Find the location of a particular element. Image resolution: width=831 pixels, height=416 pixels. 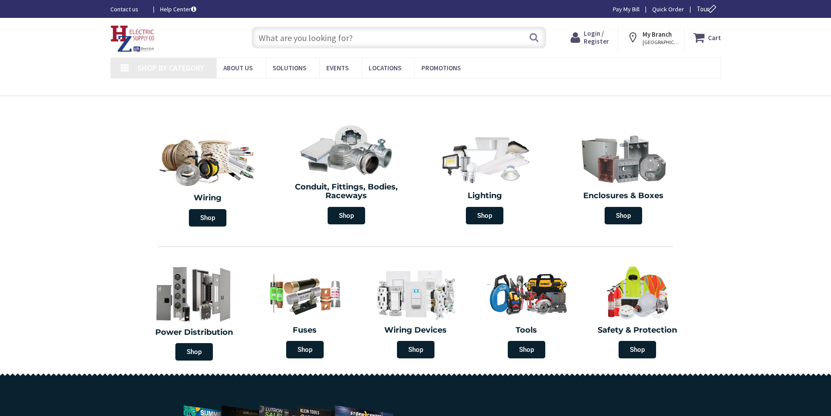

h2: Safety & Protection is located at coordinates (637, 330).